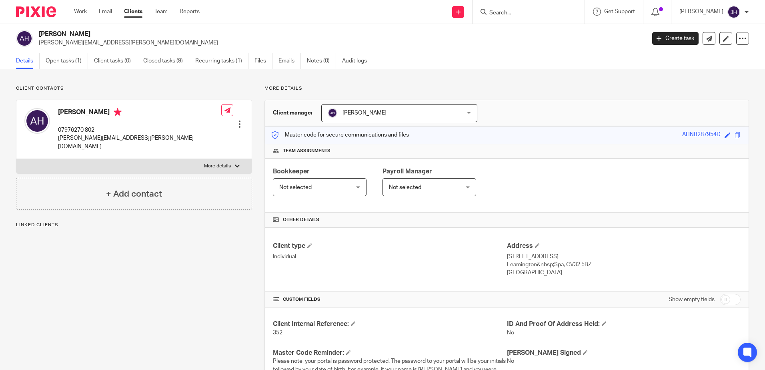 The width and height of the screenshot is (765, 370). What do you see at coordinates (263, 61) in the screenshot?
I see `a: Files` at bounding box center [263, 61].